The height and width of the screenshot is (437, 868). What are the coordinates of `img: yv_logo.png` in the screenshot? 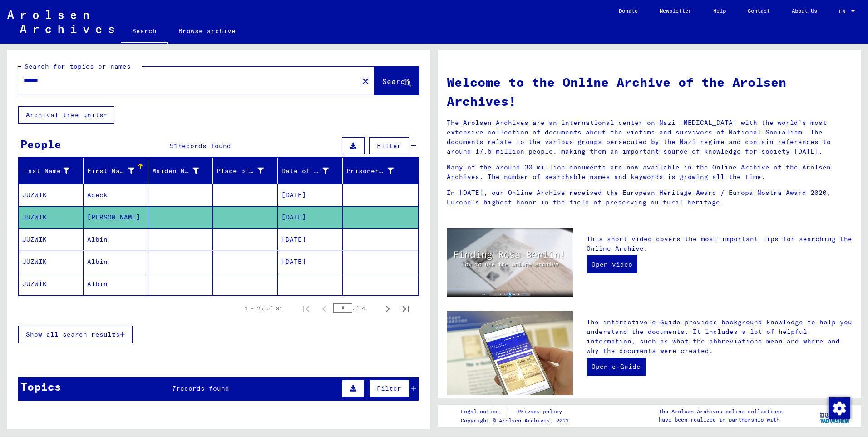 It's located at (835, 415).